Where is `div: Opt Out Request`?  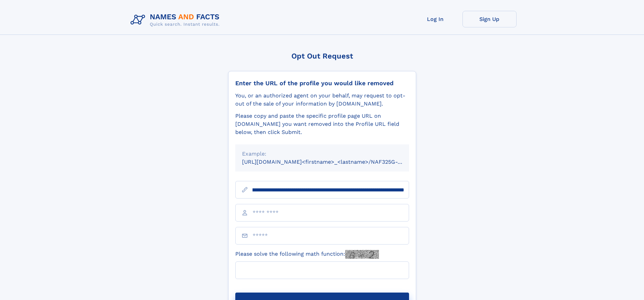 div: Opt Out Request is located at coordinates (322, 56).